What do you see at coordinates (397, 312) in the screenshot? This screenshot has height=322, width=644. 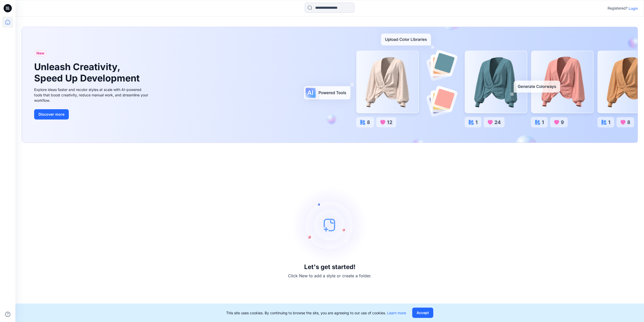 I see `a: Learn more` at bounding box center [397, 312].